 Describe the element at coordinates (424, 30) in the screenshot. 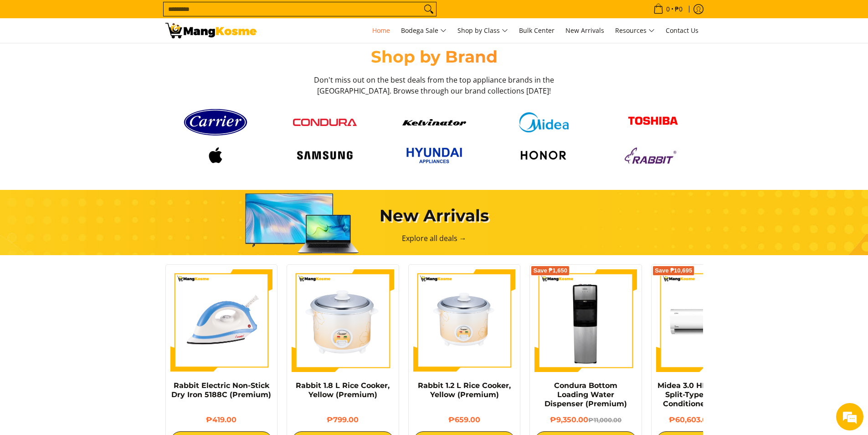

I see `span: Bodega Sale` at that location.